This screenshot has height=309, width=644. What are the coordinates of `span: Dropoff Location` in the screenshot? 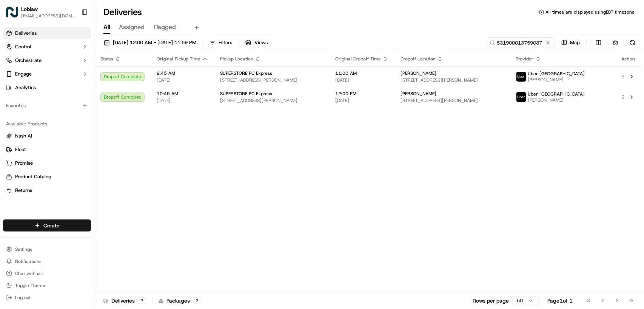 It's located at (418, 59).